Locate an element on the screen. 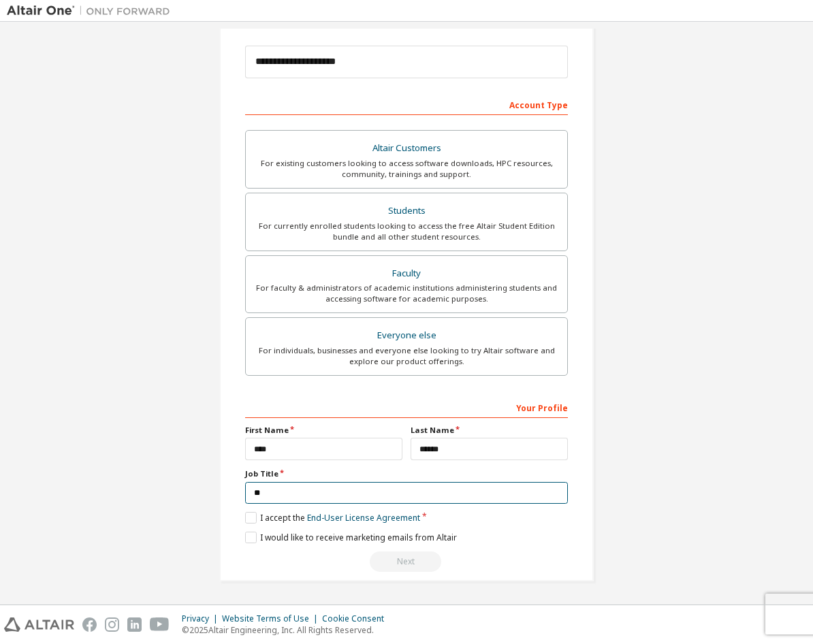 This screenshot has width=813, height=644. div: For currently enrolled students looking to access the free Altair Student Edition bundle and all ... is located at coordinates (406, 231).